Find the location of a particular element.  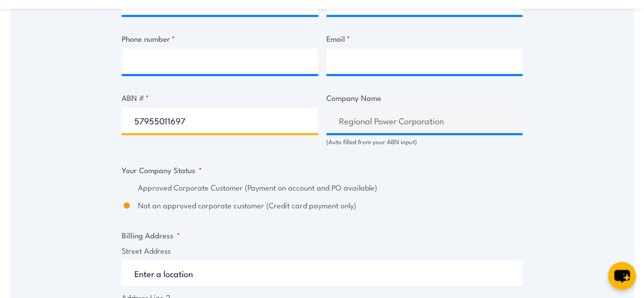

legend: Billing Address is located at coordinates (151, 235).